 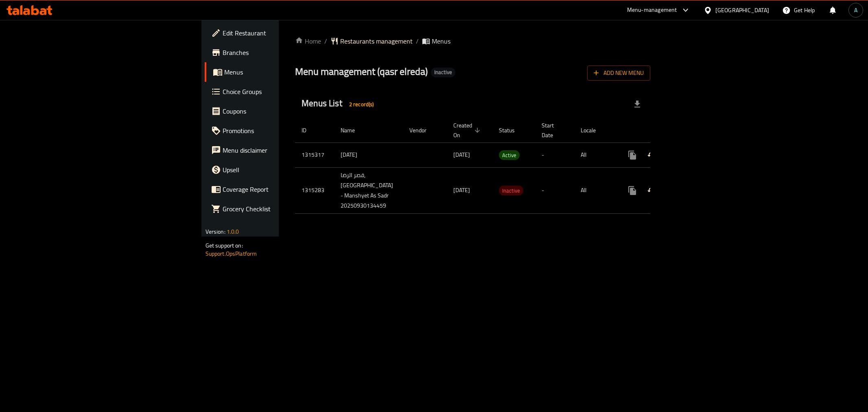 What do you see at coordinates (281, 53) in the screenshot?
I see `span: Branches` at bounding box center [281, 53].